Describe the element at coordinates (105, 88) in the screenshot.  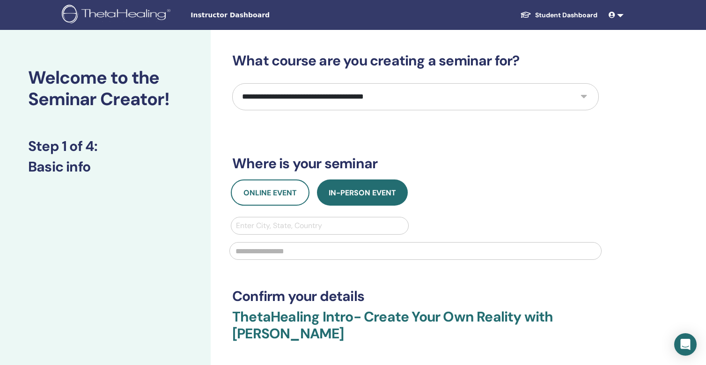
I see `h2: Welcome to the Seminar Creator!` at that location.